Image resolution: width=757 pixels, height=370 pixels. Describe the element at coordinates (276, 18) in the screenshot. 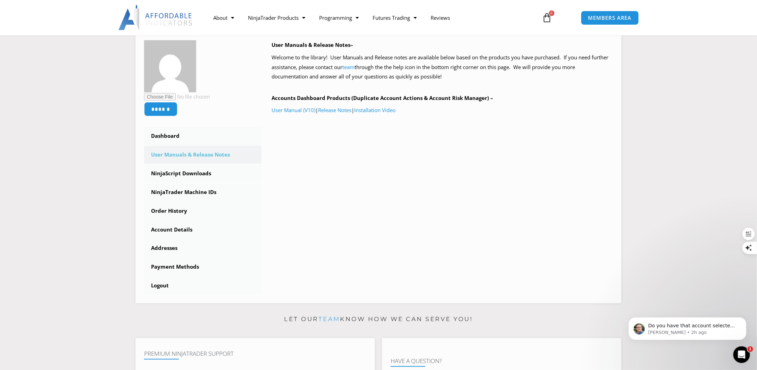

I see `a: NinjaTrader Products` at that location.